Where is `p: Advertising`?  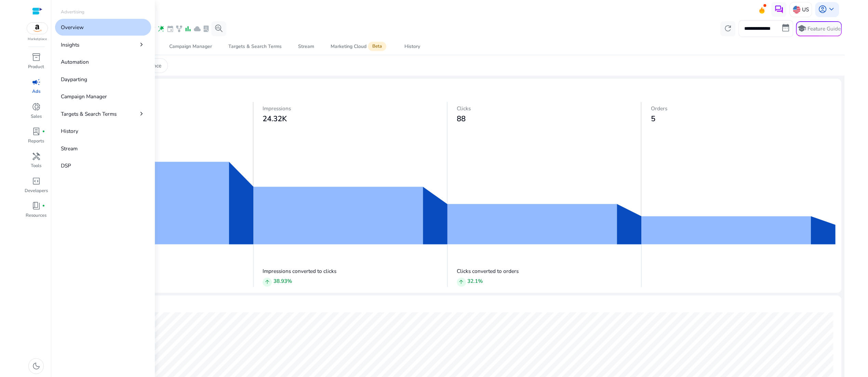 p: Advertising is located at coordinates (73, 12).